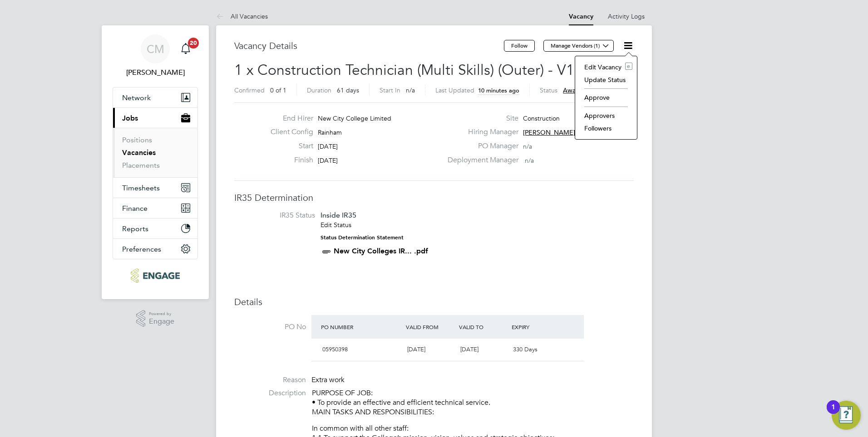 This screenshot has width=868, height=437. What do you see at coordinates (579, 46) in the screenshot?
I see `button: Manage Vendors (1)` at bounding box center [579, 46].